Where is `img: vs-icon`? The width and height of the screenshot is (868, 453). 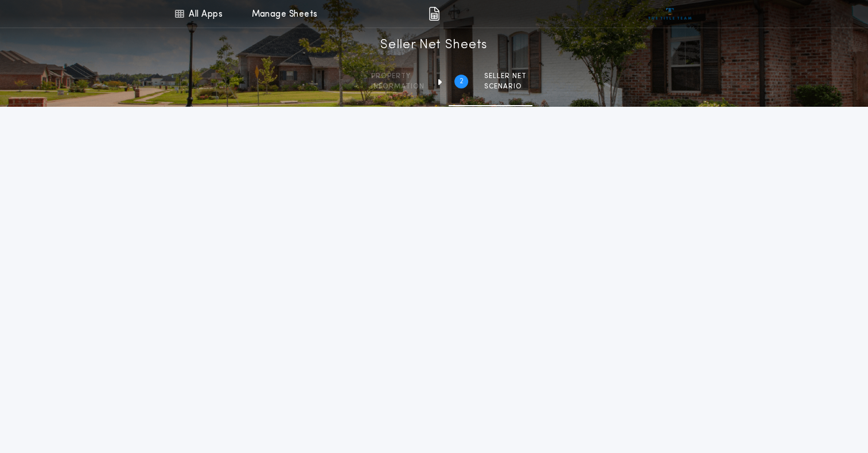 img: vs-icon is located at coordinates (670, 14).